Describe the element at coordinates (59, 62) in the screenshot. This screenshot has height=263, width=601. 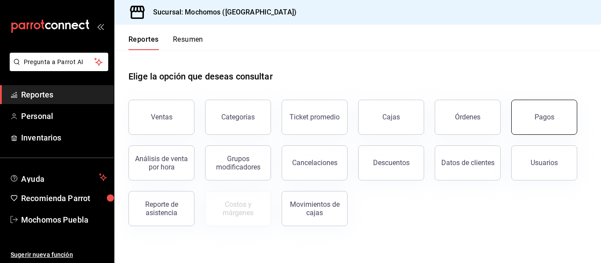
I see `button: Pregunta a Parrot AI` at that location.